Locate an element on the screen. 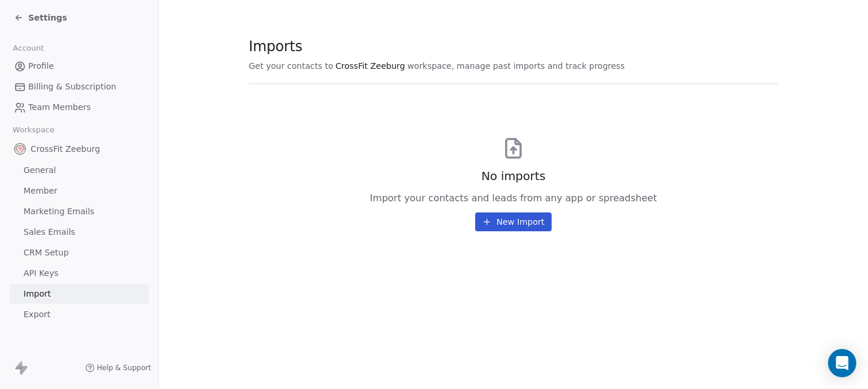 The width and height of the screenshot is (868, 389). span: Billing & Subscription is located at coordinates (72, 87).